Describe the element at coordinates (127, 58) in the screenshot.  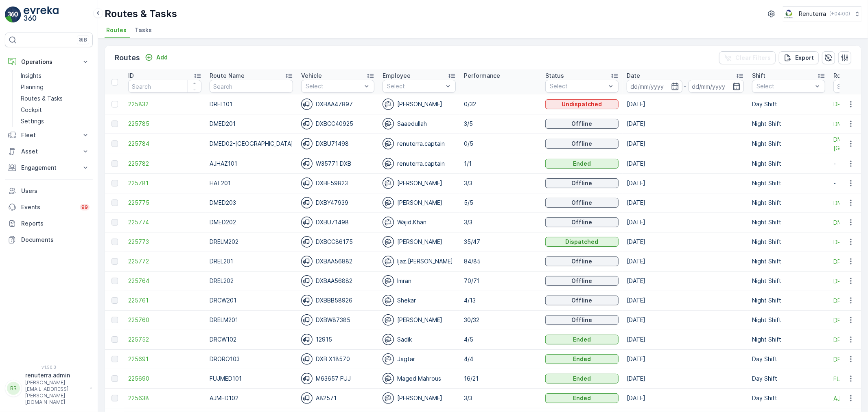
I see `p: Routes` at that location.